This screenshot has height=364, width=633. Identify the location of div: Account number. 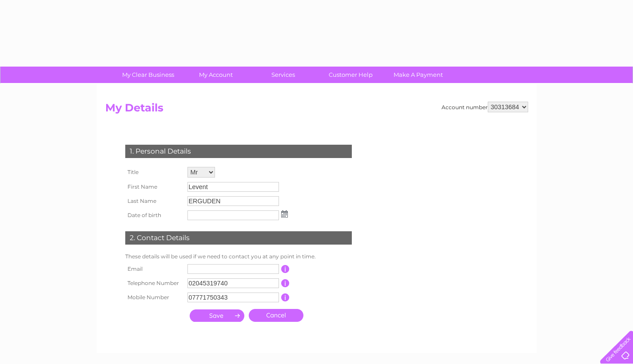
(484, 107).